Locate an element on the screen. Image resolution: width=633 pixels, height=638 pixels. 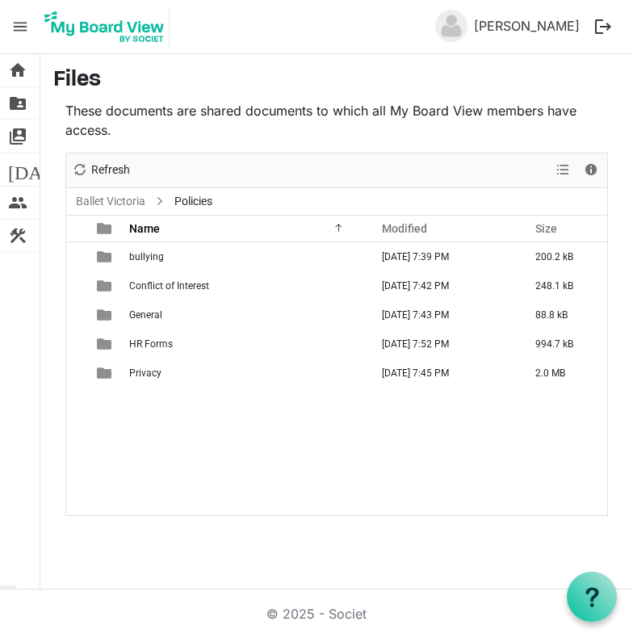
td: August 11, 2025 7:43 PM column header Modified is located at coordinates (441, 315).